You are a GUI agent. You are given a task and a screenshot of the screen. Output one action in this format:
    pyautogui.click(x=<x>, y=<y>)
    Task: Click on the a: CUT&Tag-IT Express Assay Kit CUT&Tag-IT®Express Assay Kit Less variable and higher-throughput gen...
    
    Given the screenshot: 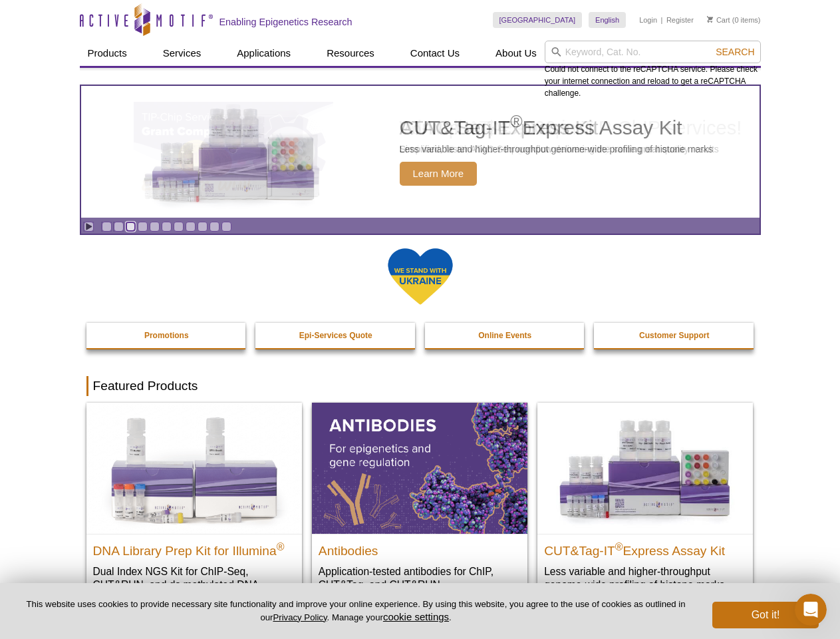 What is the action you would take?
    pyautogui.click(x=421, y=152)
    